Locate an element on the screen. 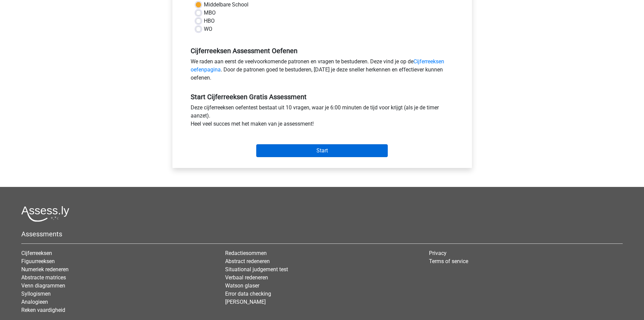 This screenshot has width=644, height=320. input: Start is located at coordinates (322, 150).